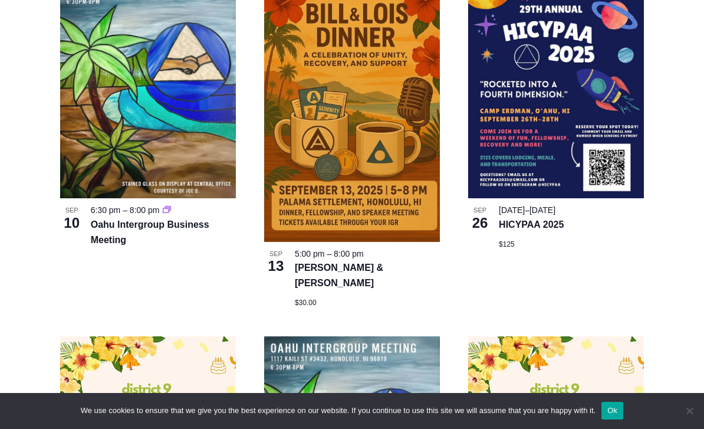 This screenshot has height=429, width=704. Describe the element at coordinates (72, 223) in the screenshot. I see `span: 10` at that location.